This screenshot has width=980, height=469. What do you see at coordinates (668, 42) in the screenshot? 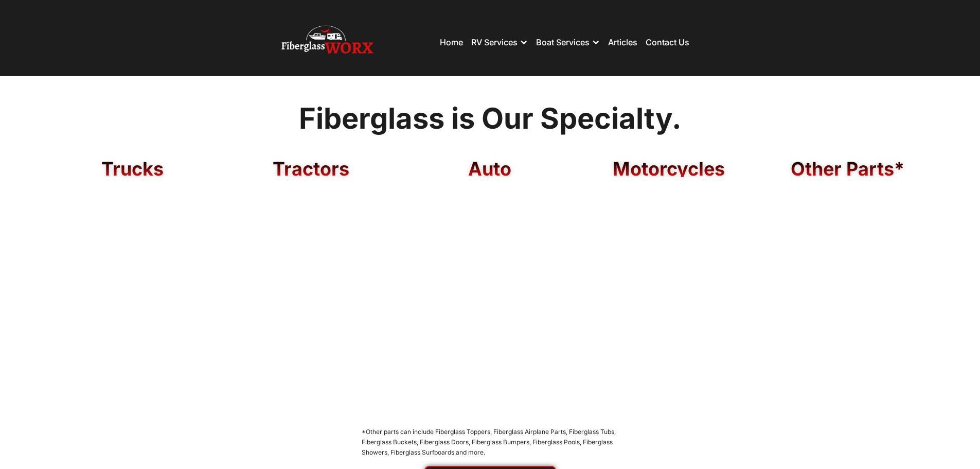
I see `a: Contact Us` at bounding box center [668, 42].